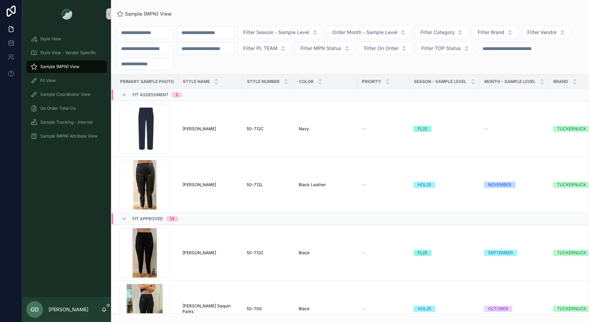 The image size is (589, 322). I want to click on span: Navy, so click(304, 129).